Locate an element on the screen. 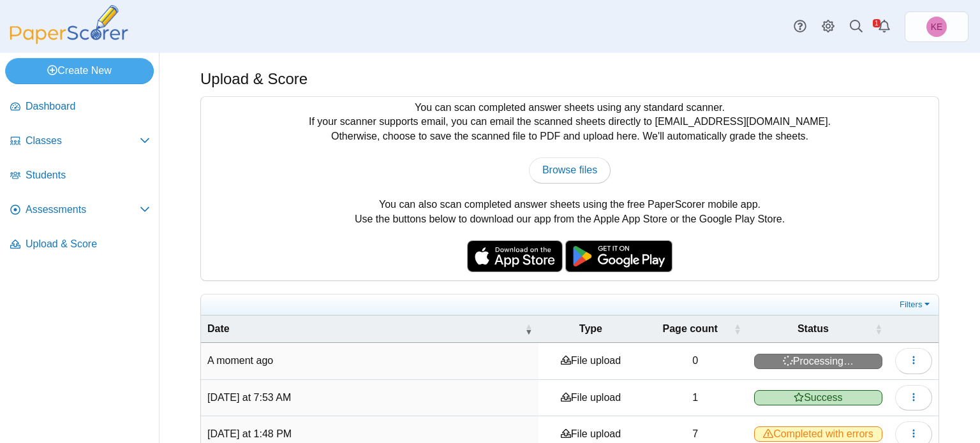 This screenshot has height=443, width=980. img: PaperScorer is located at coordinates (69, 25).